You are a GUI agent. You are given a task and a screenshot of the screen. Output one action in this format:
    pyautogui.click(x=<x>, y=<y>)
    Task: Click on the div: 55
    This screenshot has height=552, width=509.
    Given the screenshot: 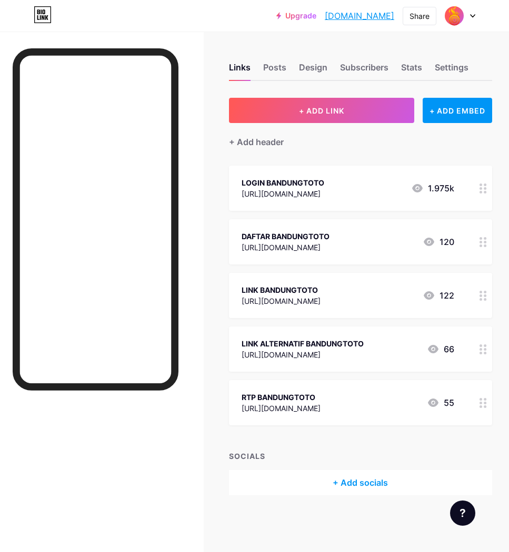 What is the action you would take?
    pyautogui.click(x=440, y=403)
    